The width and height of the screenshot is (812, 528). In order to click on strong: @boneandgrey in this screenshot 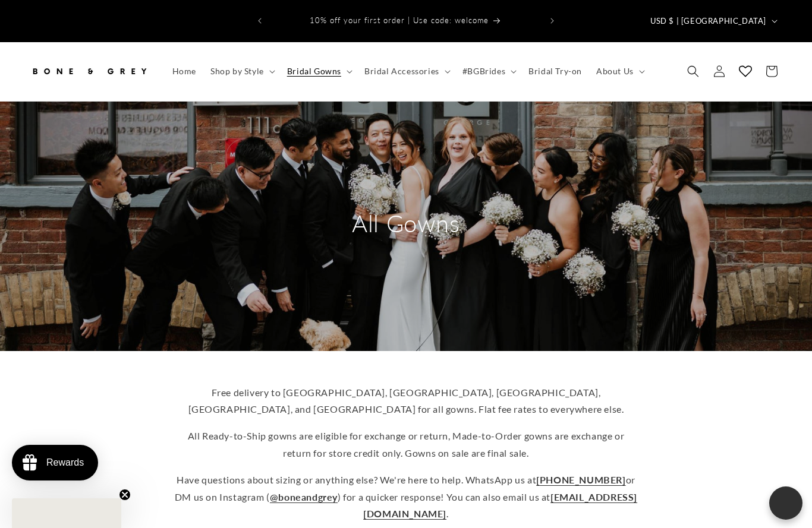, I will do `click(304, 497)`.